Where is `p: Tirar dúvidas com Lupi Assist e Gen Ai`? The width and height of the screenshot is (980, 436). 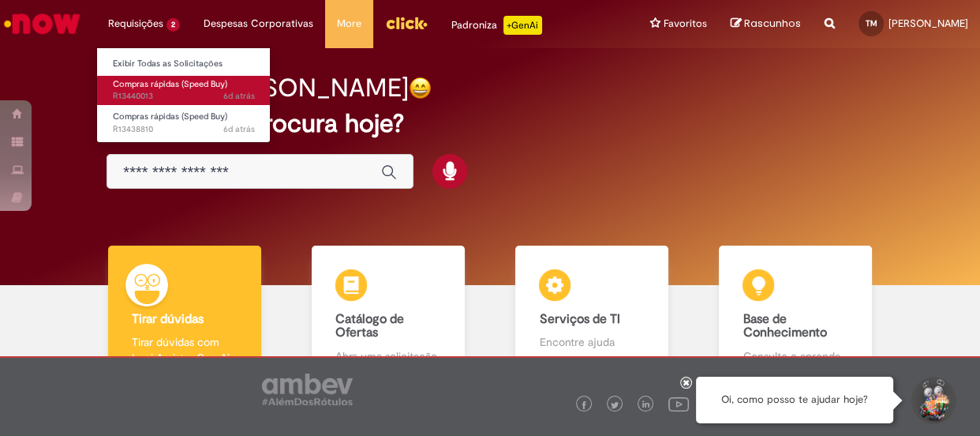
p: Tirar dúvidas com Lupi Assist e Gen Ai is located at coordinates (184, 350).